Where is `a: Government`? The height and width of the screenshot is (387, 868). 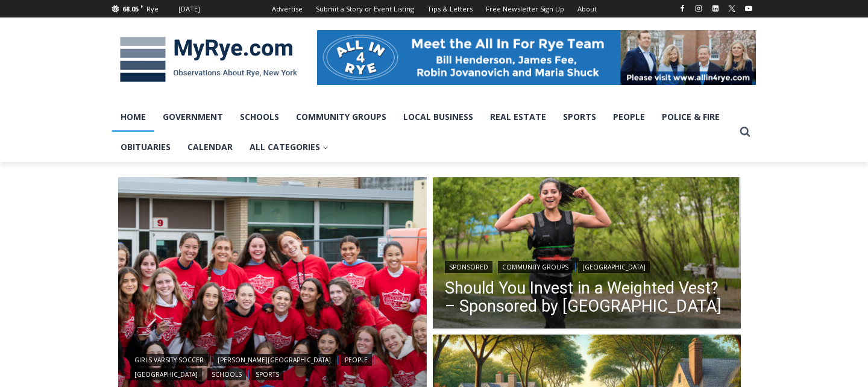 a: Government is located at coordinates (193, 117).